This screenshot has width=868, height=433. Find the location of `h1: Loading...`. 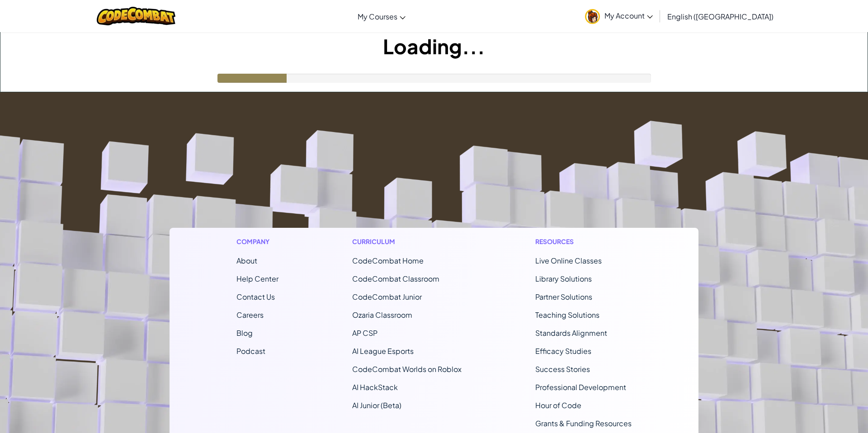

h1: Loading... is located at coordinates (434, 46).